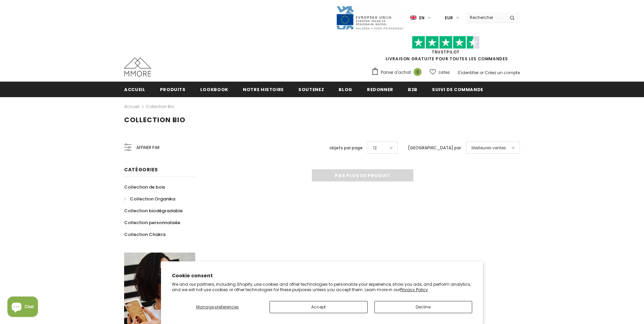 The height and width of the screenshot is (324, 644). What do you see at coordinates (446, 50) in the screenshot?
I see `span: LIVRAISON GRATUITE POUR TOUTES LES COMMANDES` at bounding box center [446, 50].